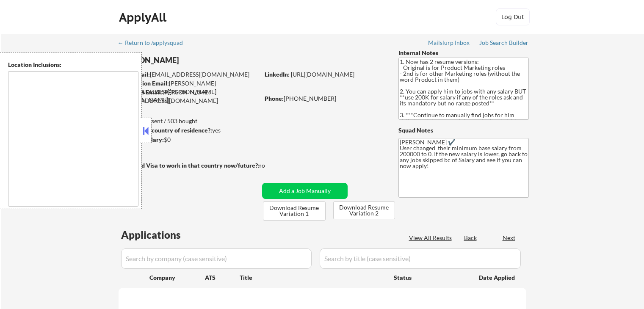 The width and height of the screenshot is (644, 309). I want to click on div: Next, so click(509, 238).